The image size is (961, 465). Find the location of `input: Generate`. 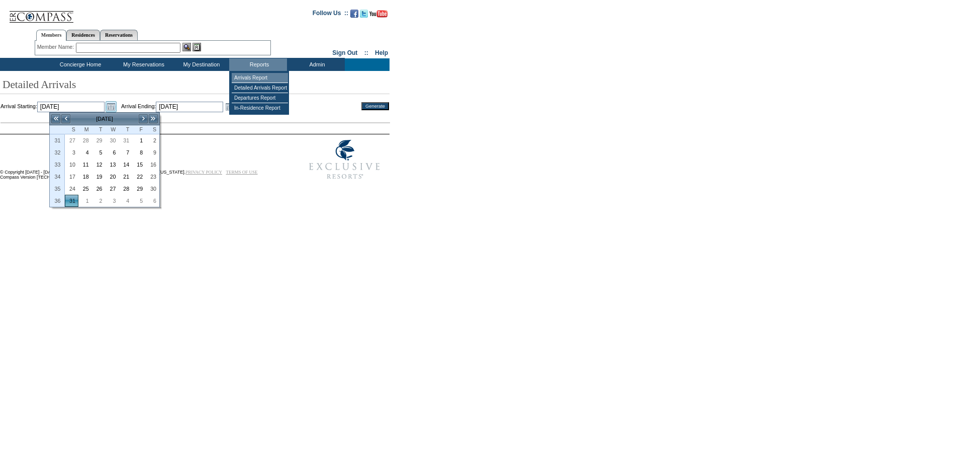

input: Generate is located at coordinates (375, 106).